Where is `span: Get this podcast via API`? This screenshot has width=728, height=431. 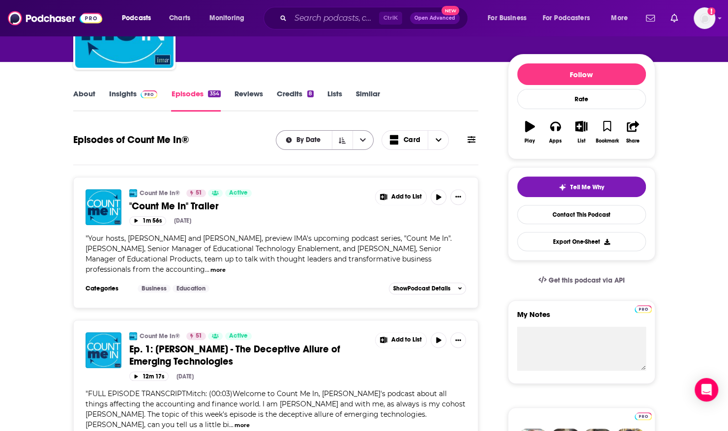
span: Get this podcast via API is located at coordinates (586, 280).